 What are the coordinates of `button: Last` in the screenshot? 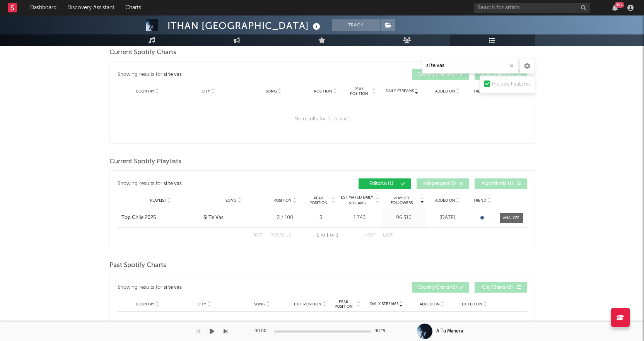 It's located at (388, 235).